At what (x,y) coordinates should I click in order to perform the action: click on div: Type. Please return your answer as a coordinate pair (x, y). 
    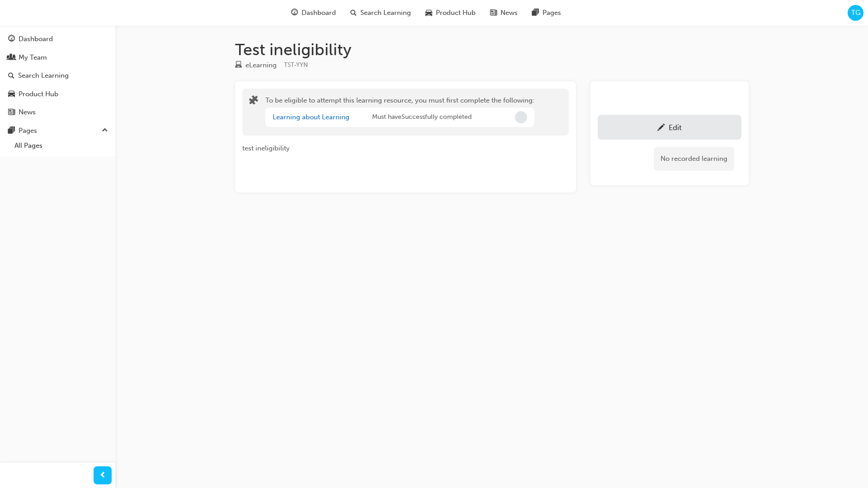
    Looking at the image, I should click on (256, 65).